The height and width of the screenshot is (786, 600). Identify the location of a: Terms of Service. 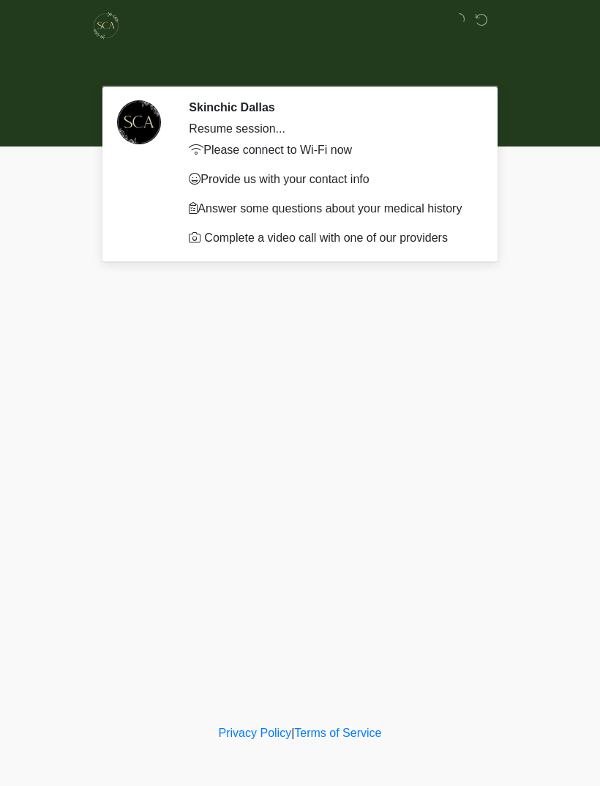
(338, 732).